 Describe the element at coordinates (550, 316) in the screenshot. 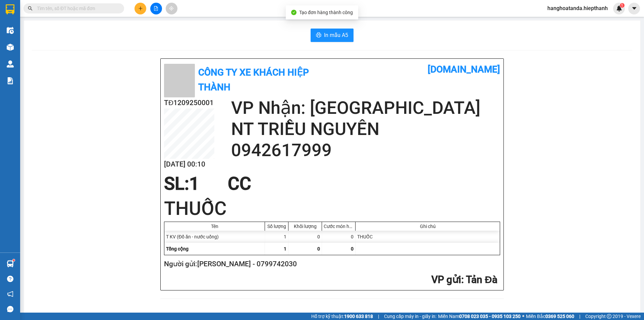

I see `span: Miền Bắc` at that location.